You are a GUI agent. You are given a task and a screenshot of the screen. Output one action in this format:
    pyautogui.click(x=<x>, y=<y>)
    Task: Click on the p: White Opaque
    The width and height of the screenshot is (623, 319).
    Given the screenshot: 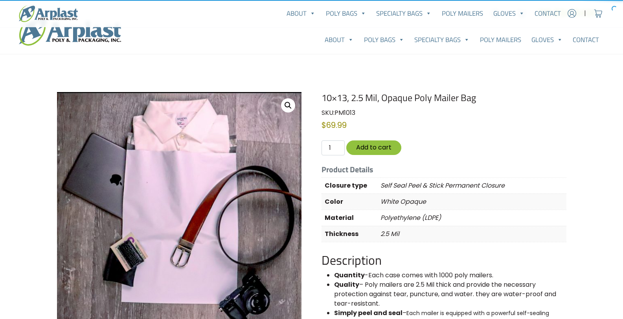 What is the action you would take?
    pyautogui.click(x=474, y=202)
    